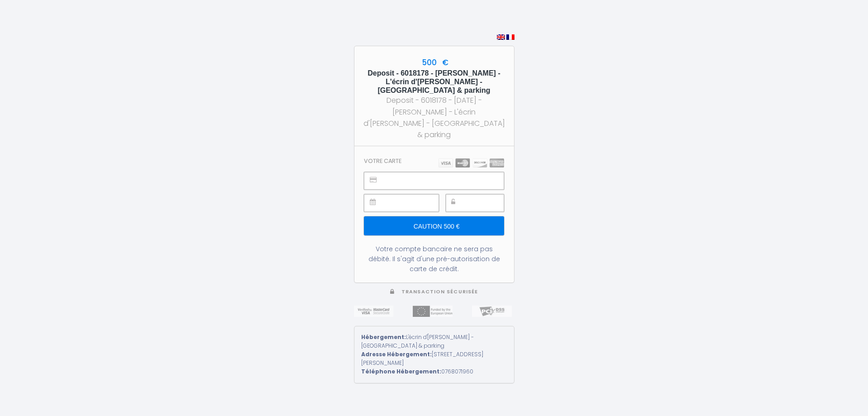  What do you see at coordinates (434, 371) in the screenshot?
I see `div: 0768071960` at bounding box center [434, 371].